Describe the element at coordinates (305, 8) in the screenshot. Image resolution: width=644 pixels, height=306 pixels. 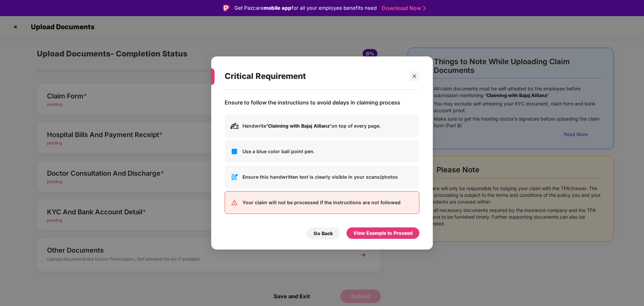
I see `div: Get Pazcare for all your employee benefits need` at that location.